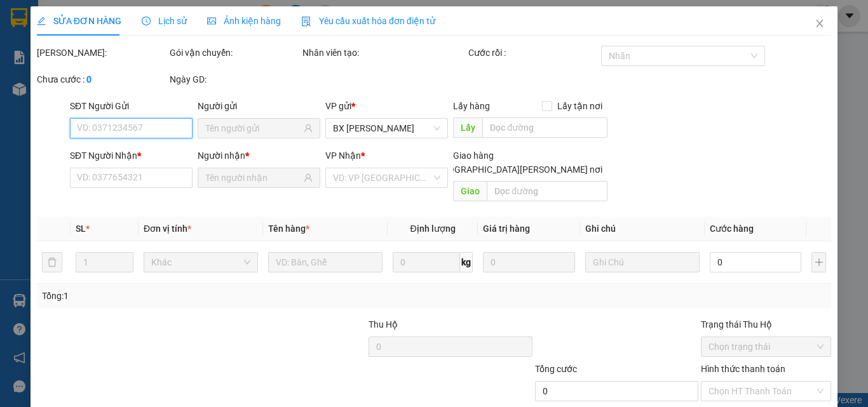  Describe the element at coordinates (579, 106) in the screenshot. I see `span: Lấy tận nơi` at that location.